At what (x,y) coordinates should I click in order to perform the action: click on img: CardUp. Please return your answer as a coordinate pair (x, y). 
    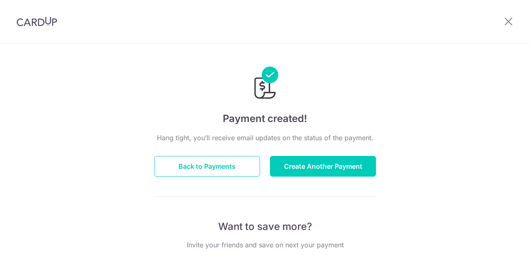
    Looking at the image, I should click on (37, 22).